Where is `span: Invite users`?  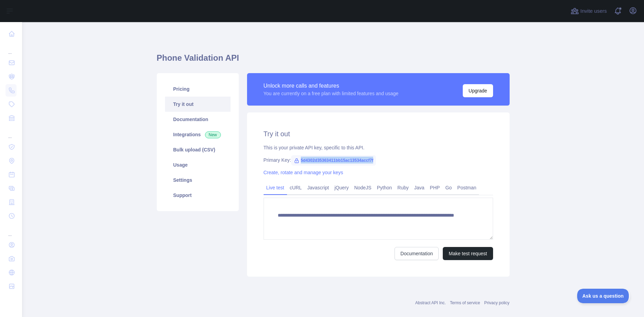 span: Invite users is located at coordinates (594, 11).